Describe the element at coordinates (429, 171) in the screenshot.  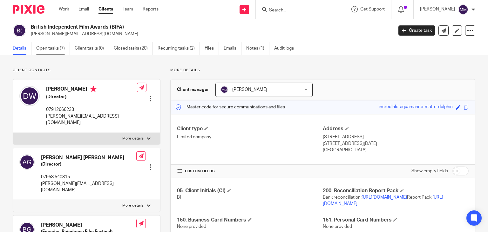
I see `label: Show empty fields` at that location.